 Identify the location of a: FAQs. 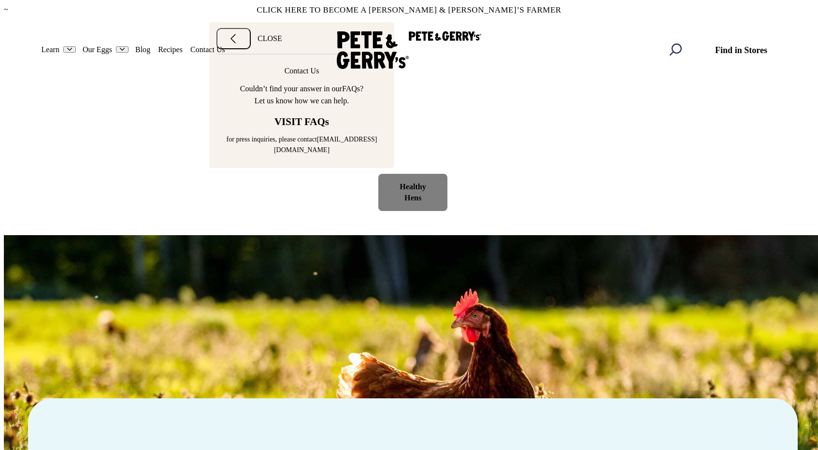
(351, 88).